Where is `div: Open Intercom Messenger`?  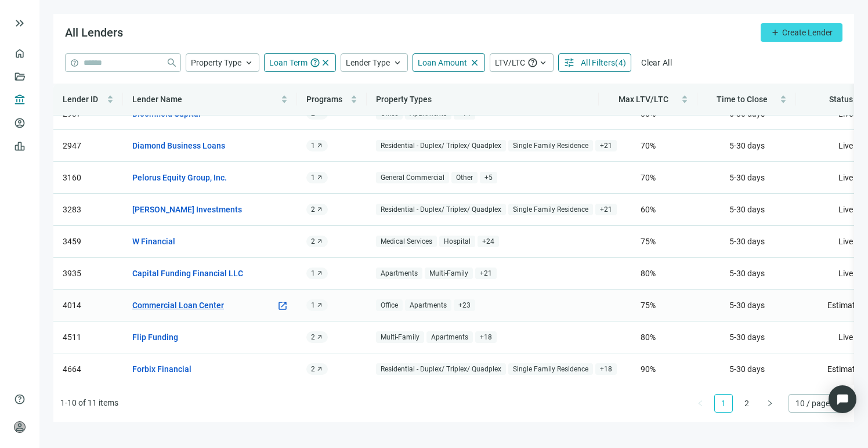
div: Open Intercom Messenger is located at coordinates (842, 399).